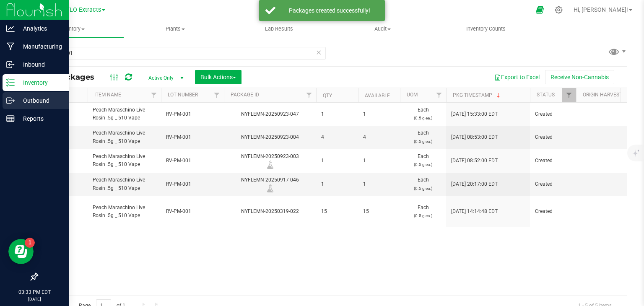  I want to click on a: Inventory, so click(72, 29).